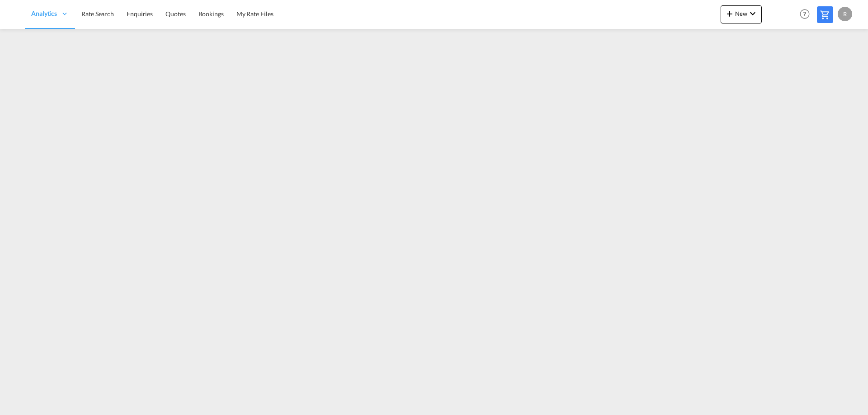  What do you see at coordinates (44, 13) in the screenshot?
I see `span: Analytics` at bounding box center [44, 13].